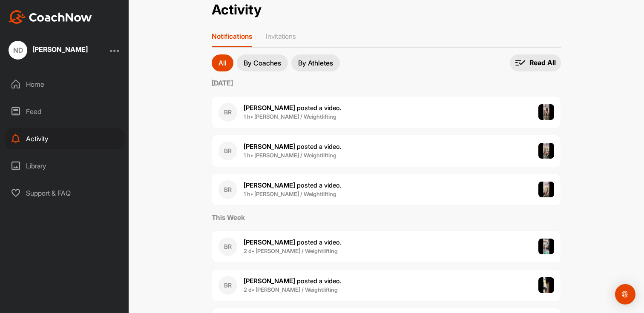 This screenshot has height=313, width=644. Describe the element at coordinates (232, 36) in the screenshot. I see `p: Notifications` at that location.